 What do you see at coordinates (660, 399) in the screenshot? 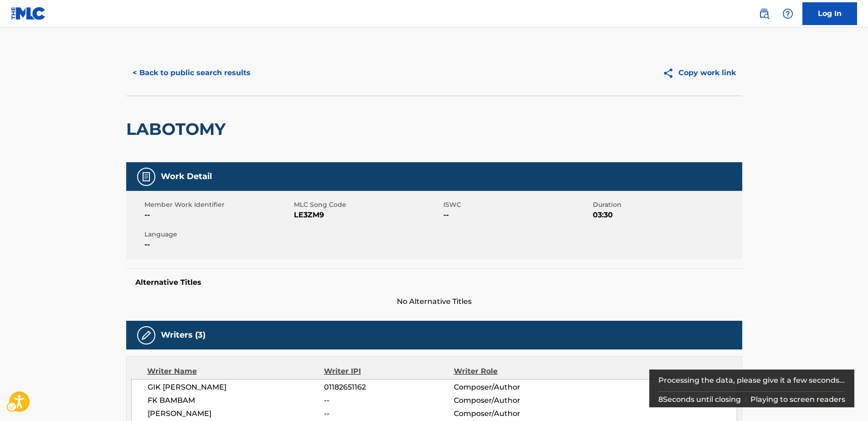
I see `span: 8` at bounding box center [660, 399].